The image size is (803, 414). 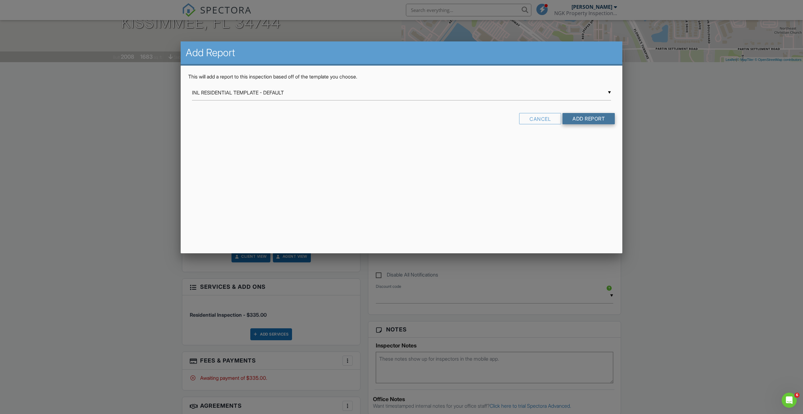 What do you see at coordinates (402, 77) in the screenshot?
I see `p: This will add a report to this inspection based off of the template you choose.` at bounding box center [402, 77].